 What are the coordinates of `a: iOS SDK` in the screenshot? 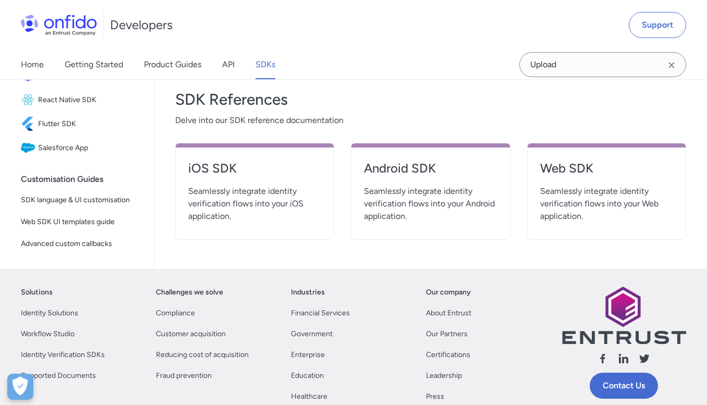 It's located at (255, 173).